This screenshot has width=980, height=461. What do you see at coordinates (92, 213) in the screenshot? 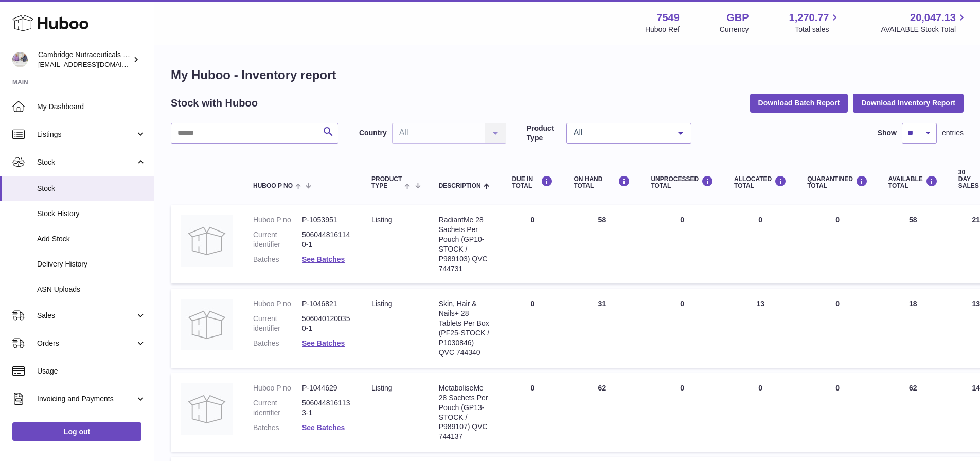
I see `span: Stock History` at bounding box center [92, 213].